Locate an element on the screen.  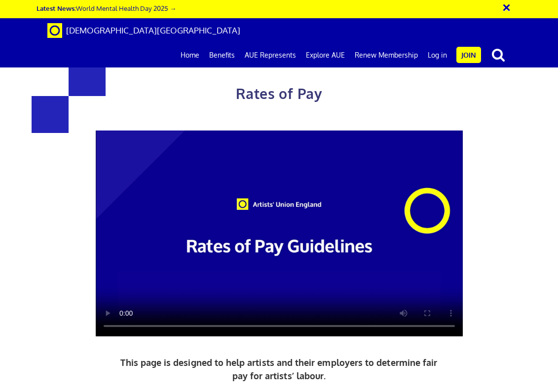
button: search is located at coordinates (498, 55).